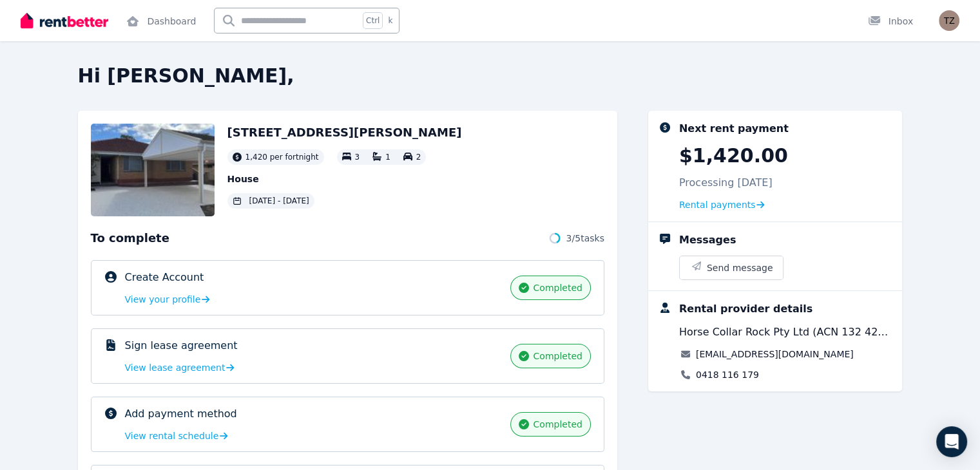  I want to click on button: Send message, so click(731, 268).